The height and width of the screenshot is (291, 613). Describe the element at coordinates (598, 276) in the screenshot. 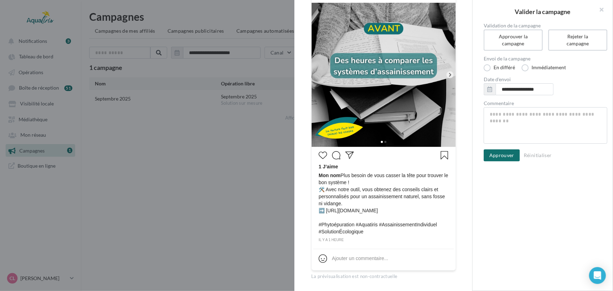

I see `div: Open Intercom Messenger` at that location.